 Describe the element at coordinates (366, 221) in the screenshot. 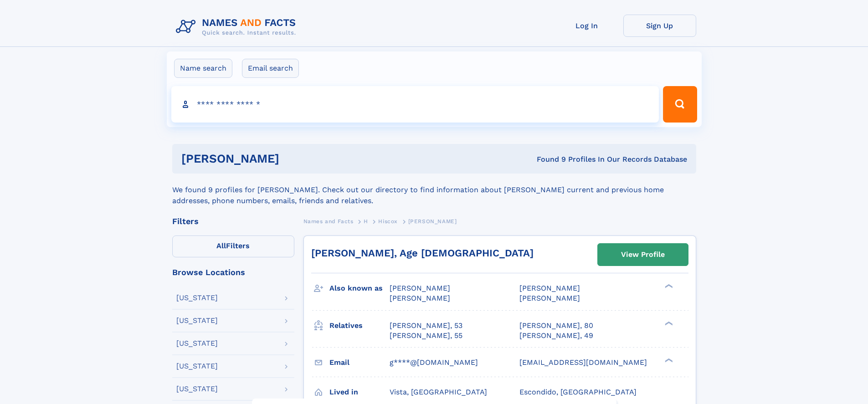

I see `a: H` at that location.